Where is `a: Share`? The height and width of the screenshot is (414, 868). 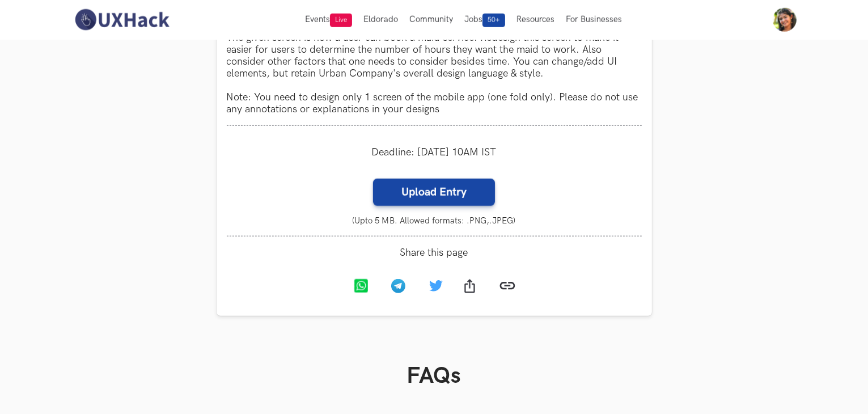
a: Share is located at coordinates (472, 288).